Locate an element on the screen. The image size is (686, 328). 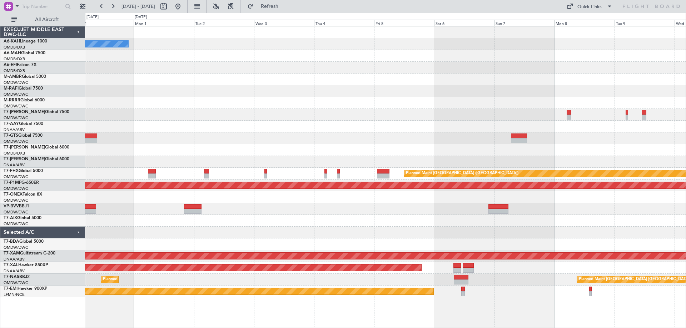
a: M-AMBRGlobal 5000 is located at coordinates (25, 77).